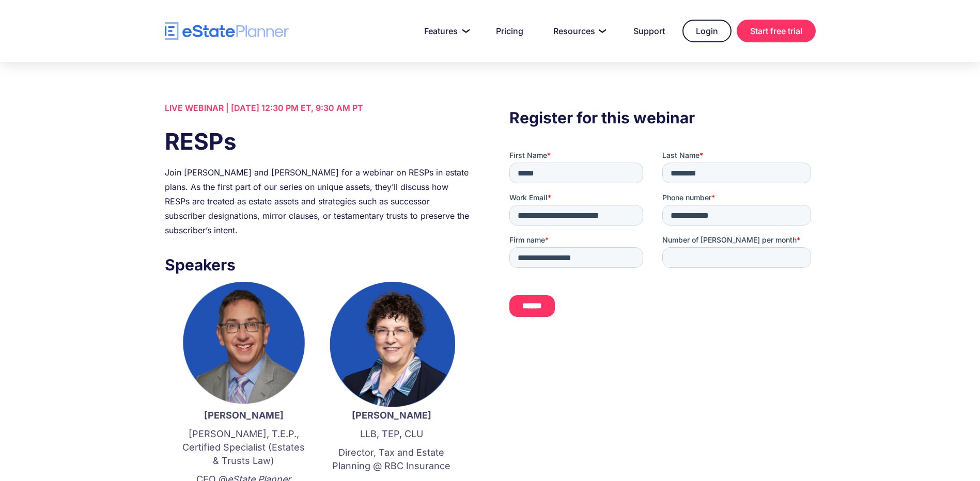  What do you see at coordinates (177, 47) in the screenshot?
I see `span: Phone number` at bounding box center [177, 47].